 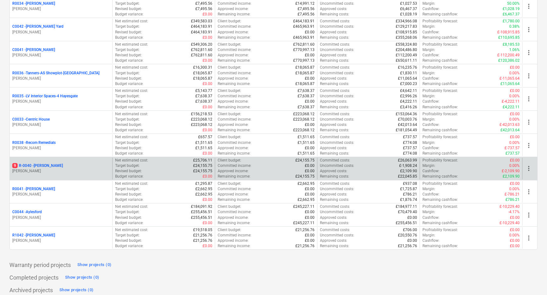 What do you see at coordinates (128, 171) in the screenshot?
I see `p: Revised budget :` at bounding box center [128, 171].